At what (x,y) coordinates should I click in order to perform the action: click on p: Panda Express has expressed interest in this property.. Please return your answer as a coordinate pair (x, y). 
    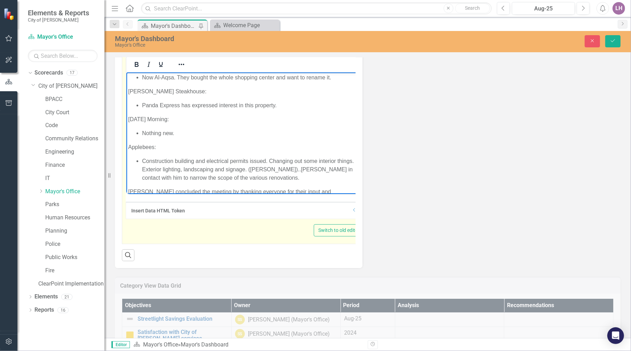
    Looking at the image, I should click on (125, 33).